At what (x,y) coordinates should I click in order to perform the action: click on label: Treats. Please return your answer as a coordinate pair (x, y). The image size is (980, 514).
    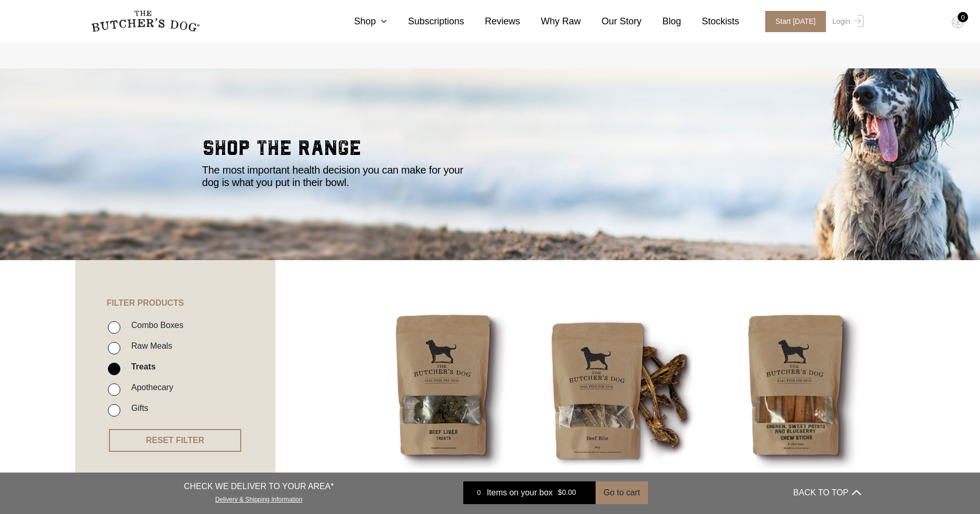
    Looking at the image, I should click on (140, 366).